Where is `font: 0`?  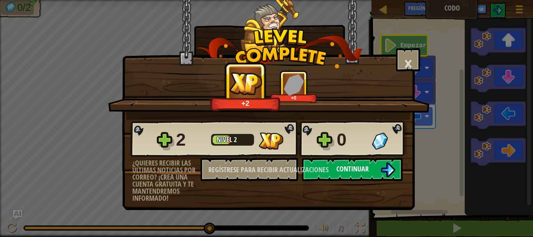 font: 0 is located at coordinates (342, 139).